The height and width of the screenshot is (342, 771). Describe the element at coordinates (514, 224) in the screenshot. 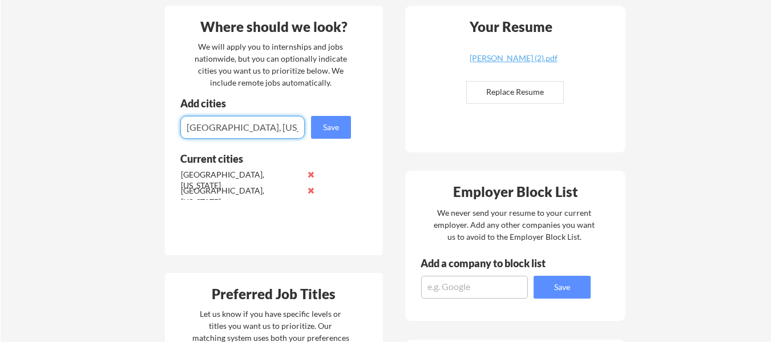

I see `div: We never send your resume to your current employer. Add any other companies you want us to avoid ...` at that location.